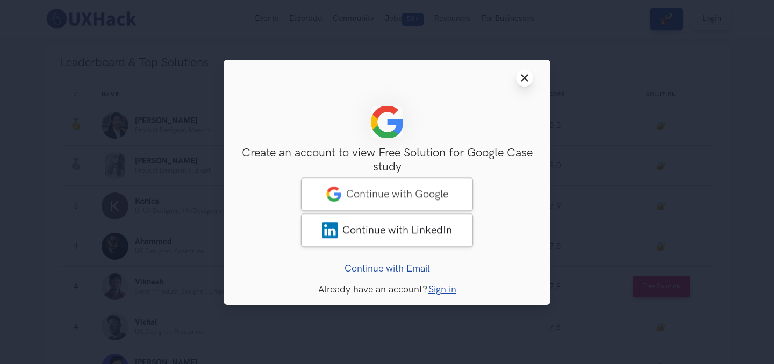  What do you see at coordinates (387, 194) in the screenshot?
I see `a: googleContinue with Google` at bounding box center [387, 194].